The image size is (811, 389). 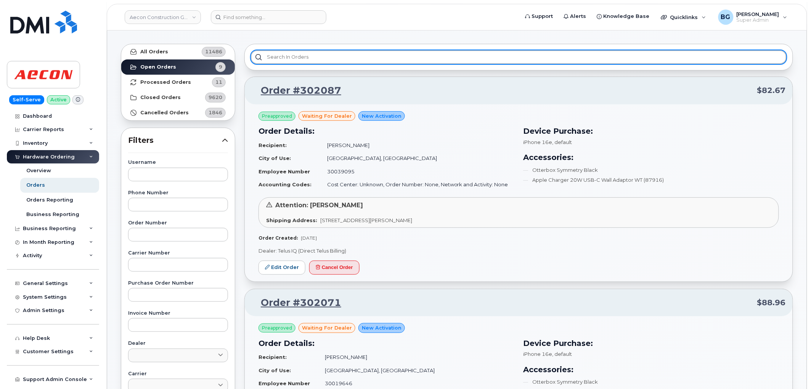 I want to click on a: Order #302087, so click(x=296, y=91).